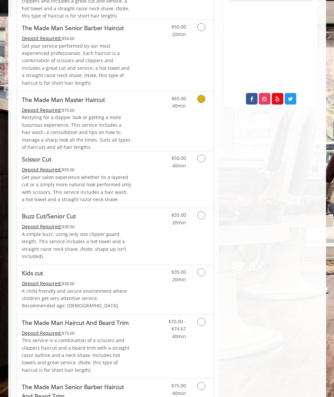  What do you see at coordinates (77, 110) in the screenshot?
I see `div: $70.00` at bounding box center [77, 110].